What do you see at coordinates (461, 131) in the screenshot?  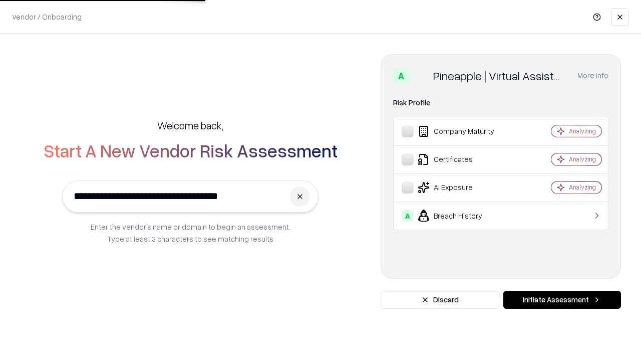 I see `div: Company Maturity` at bounding box center [461, 131].